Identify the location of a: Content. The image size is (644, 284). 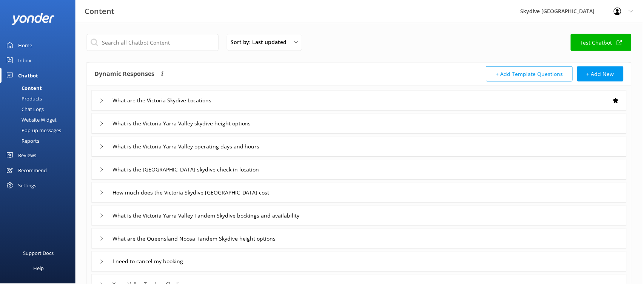
(40, 88).